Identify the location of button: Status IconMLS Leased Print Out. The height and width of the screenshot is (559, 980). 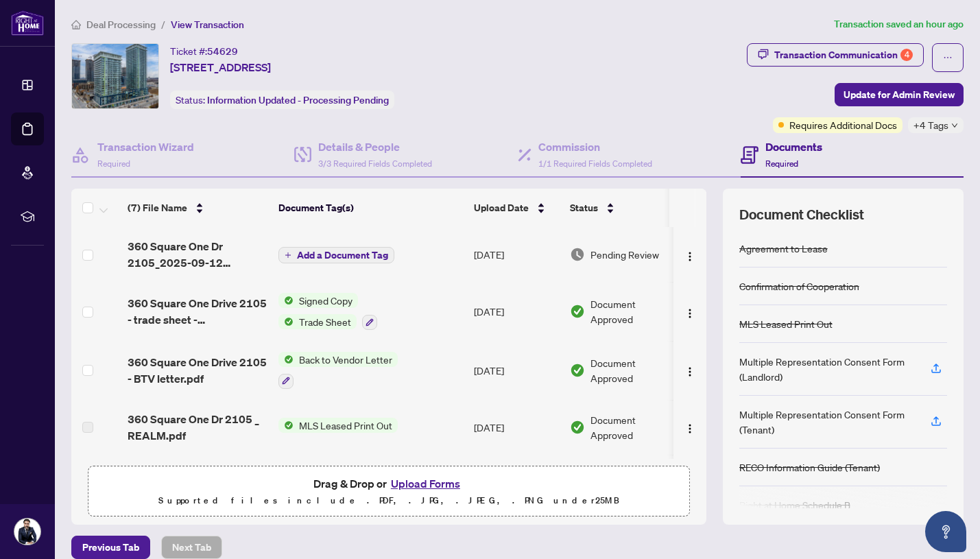
(338, 425).